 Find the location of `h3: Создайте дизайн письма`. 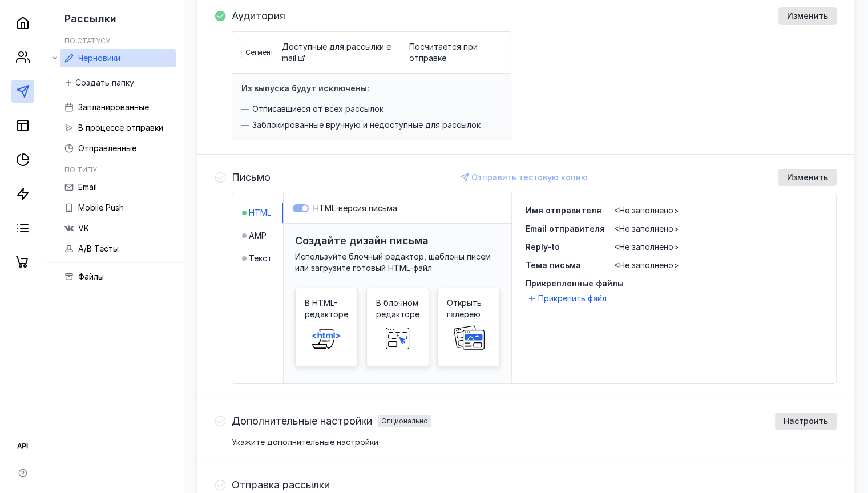

h3: Создайте дизайн письма is located at coordinates (362, 240).